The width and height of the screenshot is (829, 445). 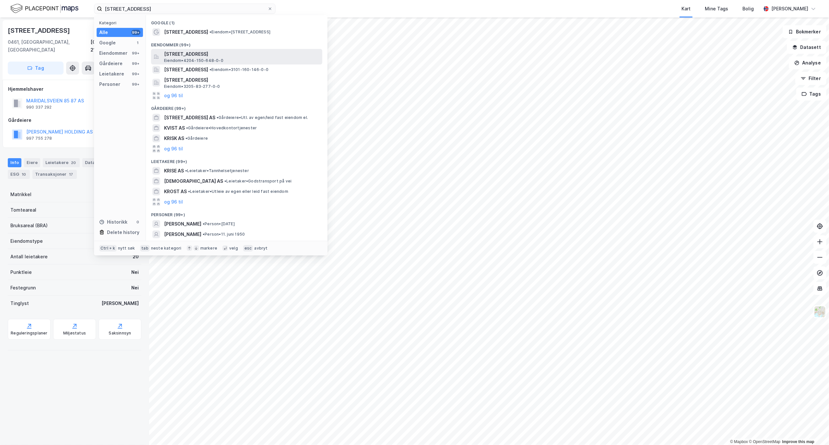 What do you see at coordinates (39, 107) in the screenshot?
I see `div: 990 337 292` at bounding box center [39, 107].